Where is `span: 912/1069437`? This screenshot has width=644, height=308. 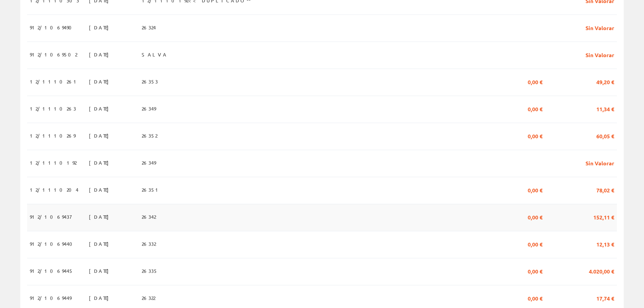
span: 912/1069437 is located at coordinates (50, 216).